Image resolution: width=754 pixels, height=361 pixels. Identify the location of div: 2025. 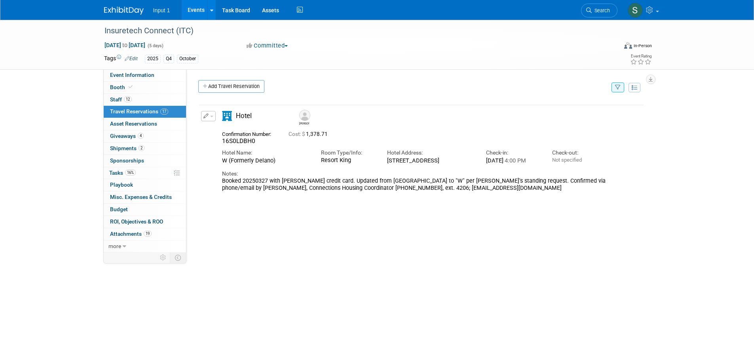
(153, 59).